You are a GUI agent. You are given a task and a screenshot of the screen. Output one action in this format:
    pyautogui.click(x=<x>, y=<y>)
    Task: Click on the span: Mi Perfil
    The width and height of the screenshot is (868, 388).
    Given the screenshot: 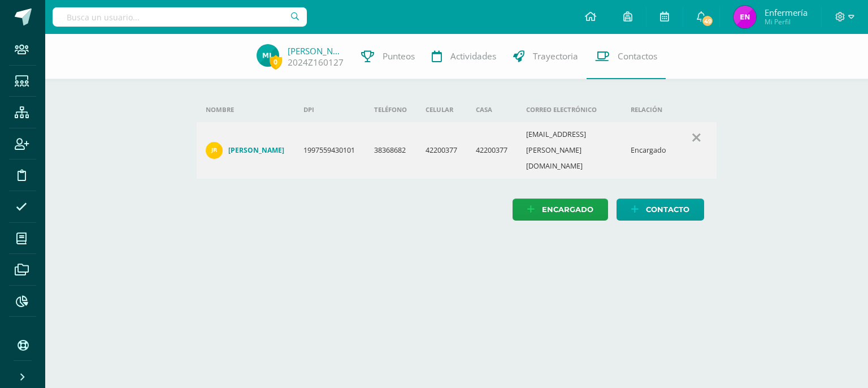 What is the action you would take?
    pyautogui.click(x=786, y=22)
    